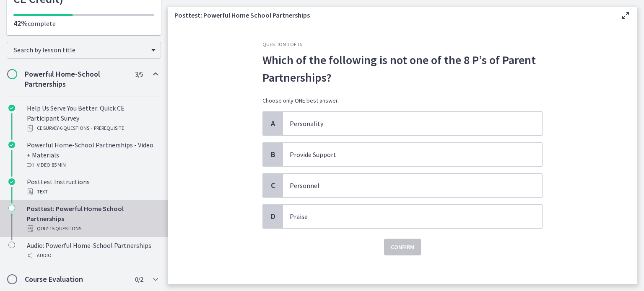 This screenshot has width=644, height=291. Describe the element at coordinates (403, 44) in the screenshot. I see `h3: Question 1 of 15` at that location.